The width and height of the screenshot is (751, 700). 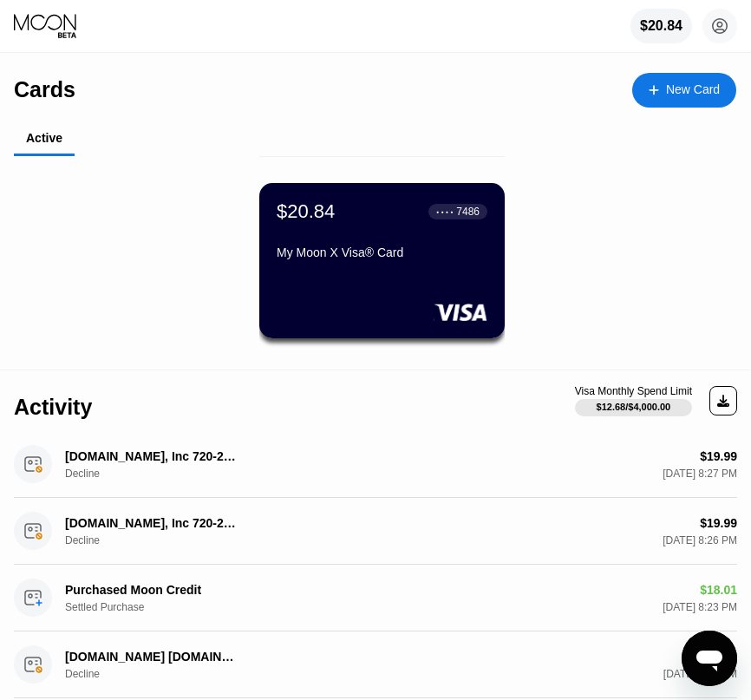 What do you see at coordinates (53, 407) in the screenshot?
I see `div: Activity` at bounding box center [53, 407].